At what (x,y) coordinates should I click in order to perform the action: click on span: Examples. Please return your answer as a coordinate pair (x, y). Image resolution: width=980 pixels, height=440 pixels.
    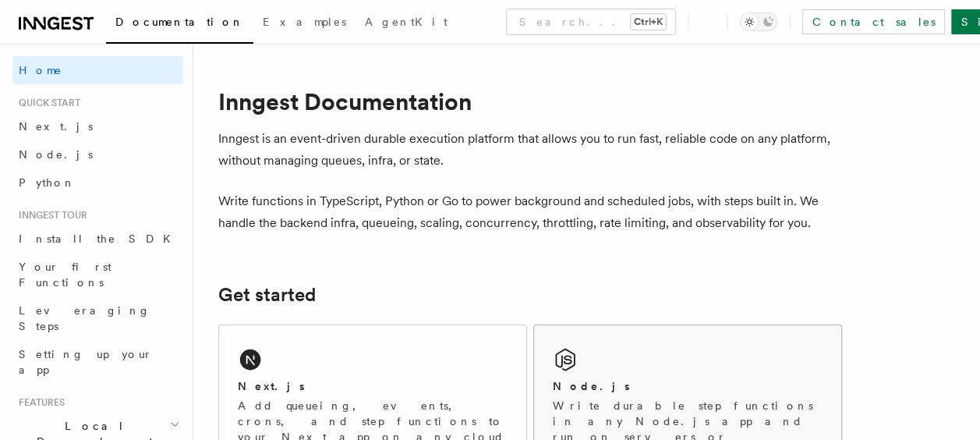
    Looking at the image, I should click on (304, 21).